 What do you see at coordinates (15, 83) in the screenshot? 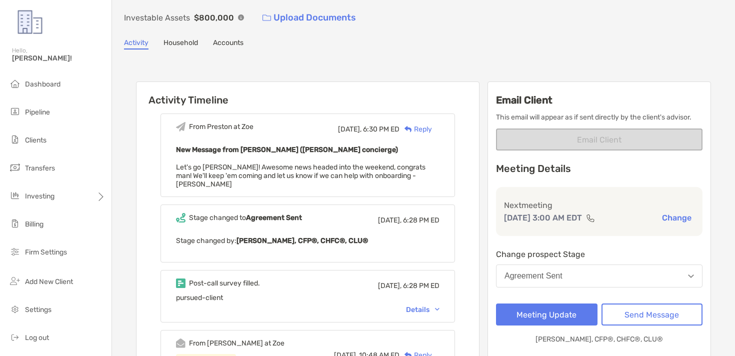
I see `img: dashboard icon` at bounding box center [15, 83].